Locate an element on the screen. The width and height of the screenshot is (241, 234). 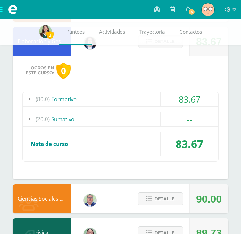
span: Detalle is located at coordinates (164, 198).